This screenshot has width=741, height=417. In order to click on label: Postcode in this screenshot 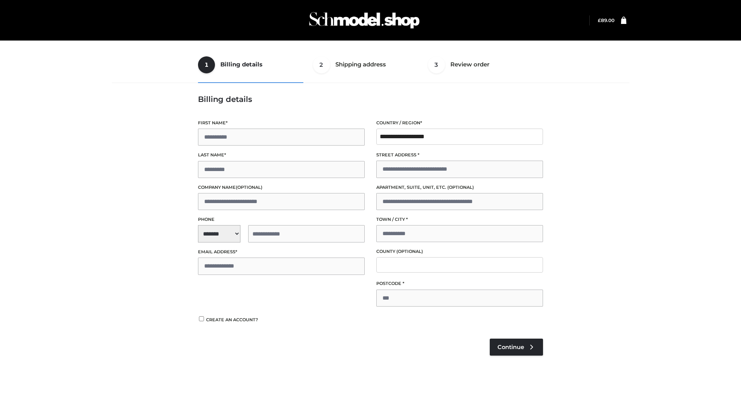, I will do `click(459, 283)`.